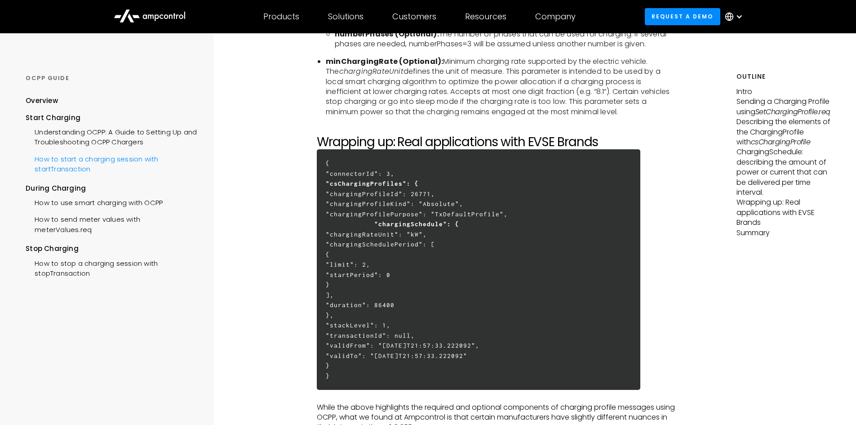 The width and height of the screenshot is (856, 425). What do you see at coordinates (111, 267) in the screenshot?
I see `div: How to stop a charging session with stopTransaction` at bounding box center [111, 267].